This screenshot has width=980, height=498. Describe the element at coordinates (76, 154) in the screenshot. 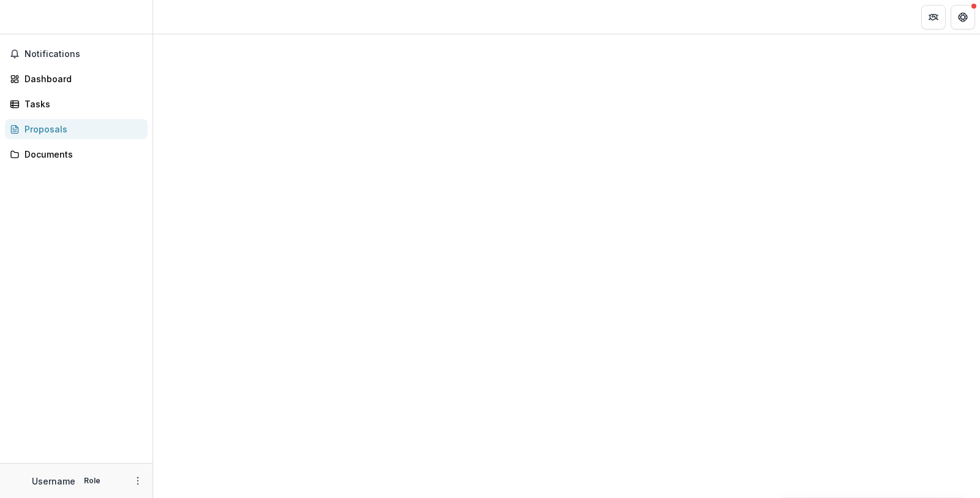

I see `a: Documents` at that location.